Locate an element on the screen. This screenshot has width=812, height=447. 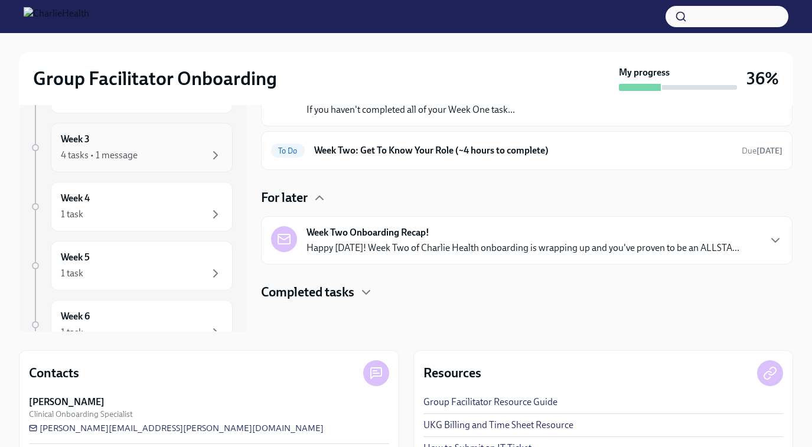
div: For later is located at coordinates (527, 198).